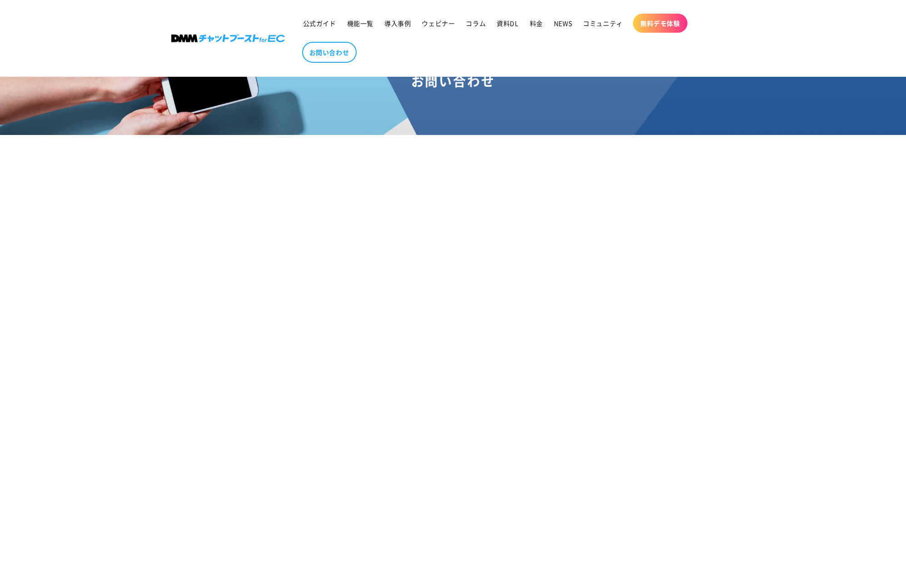 Image resolution: width=906 pixels, height=588 pixels. What do you see at coordinates (563, 23) in the screenshot?
I see `a: NEWS` at bounding box center [563, 23].